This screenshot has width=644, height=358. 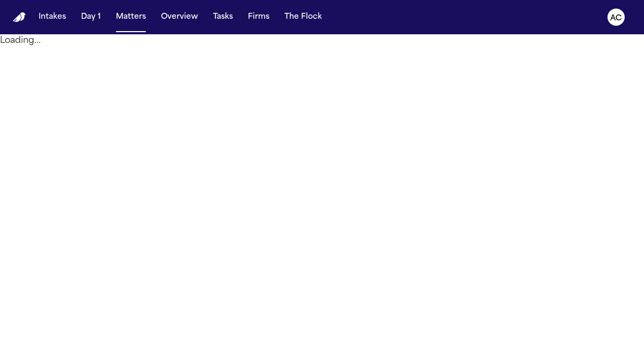 I want to click on button: Day 1, so click(x=91, y=17).